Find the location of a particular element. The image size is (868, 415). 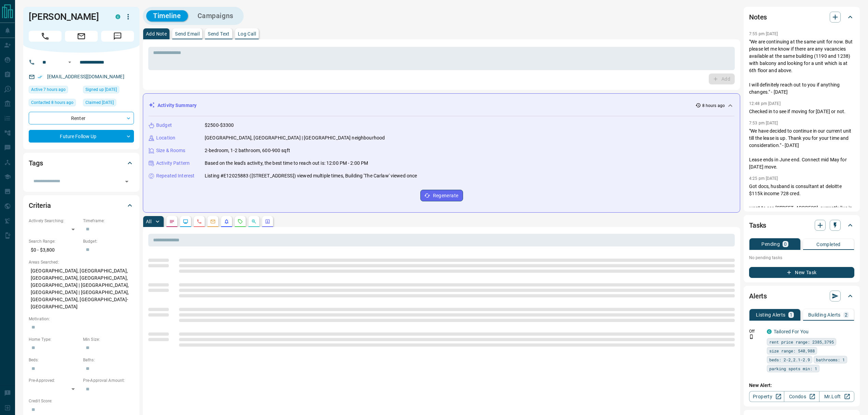

p: Add Note is located at coordinates (156, 34).